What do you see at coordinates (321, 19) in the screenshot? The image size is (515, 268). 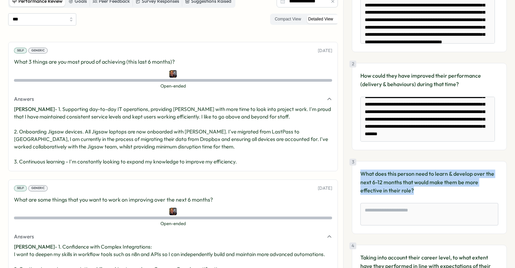 I see `label: Detailed View` at bounding box center [321, 19].